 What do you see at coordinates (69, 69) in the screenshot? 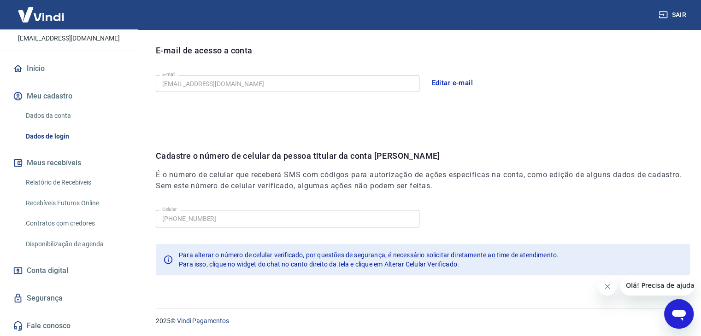
I see `a: Início` at bounding box center [69, 69].